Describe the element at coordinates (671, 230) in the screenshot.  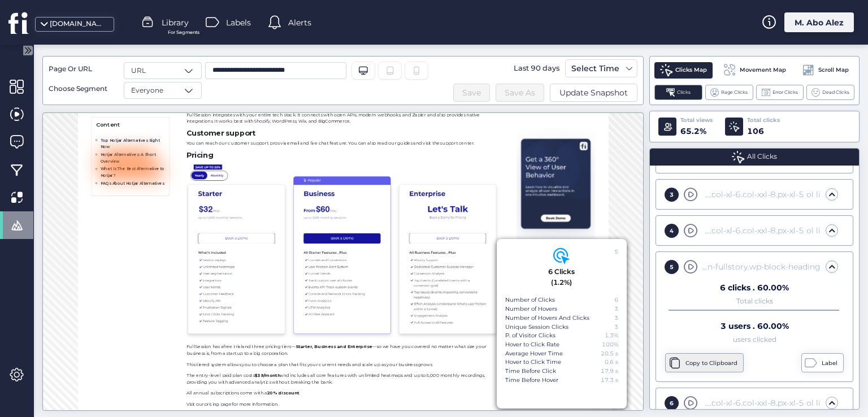
I see `div: 4` at that location.